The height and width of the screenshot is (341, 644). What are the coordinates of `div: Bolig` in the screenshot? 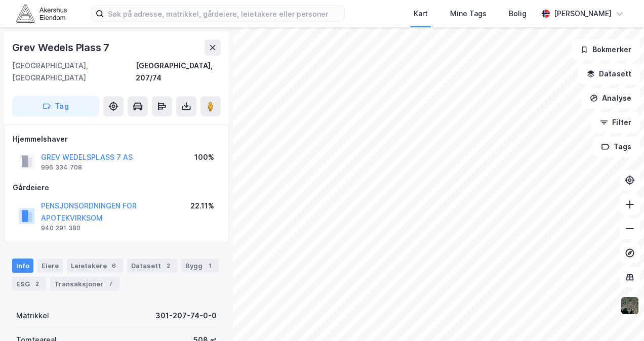 It's located at (517, 14).